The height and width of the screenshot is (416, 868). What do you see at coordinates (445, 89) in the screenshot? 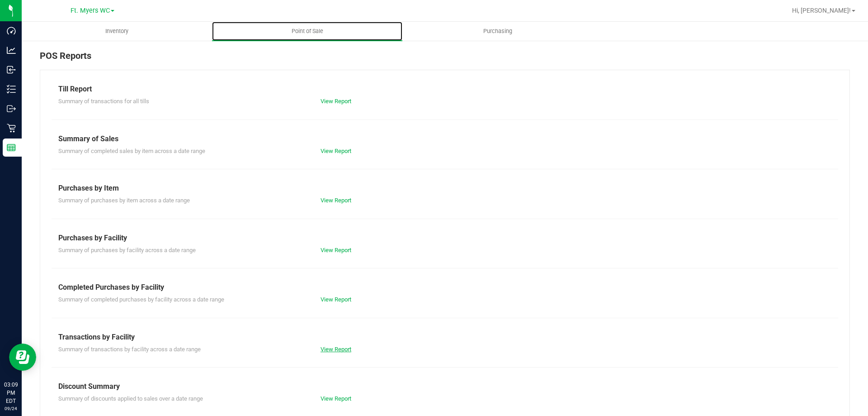
I see `div: Till Report` at bounding box center [445, 89].